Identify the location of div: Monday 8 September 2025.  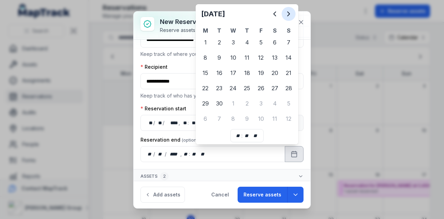
(206, 58).